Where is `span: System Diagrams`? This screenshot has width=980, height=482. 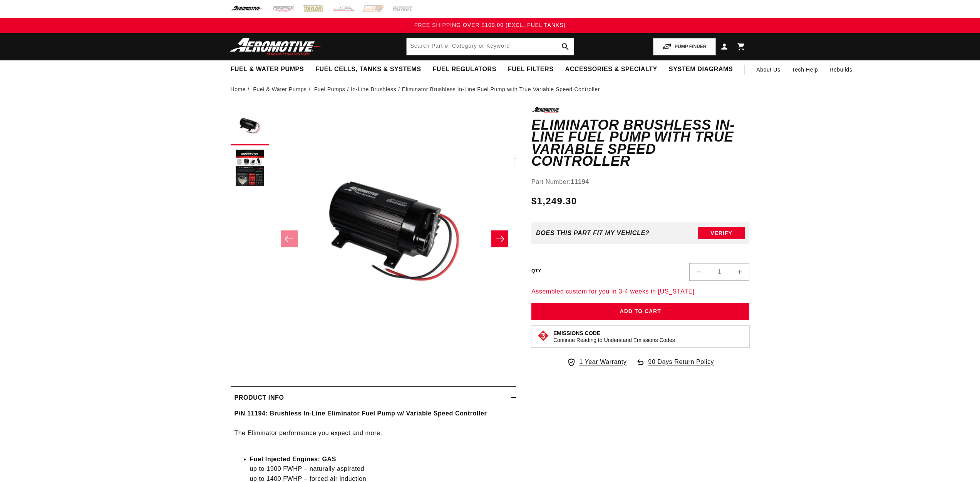 span: System Diagrams is located at coordinates (700, 69).